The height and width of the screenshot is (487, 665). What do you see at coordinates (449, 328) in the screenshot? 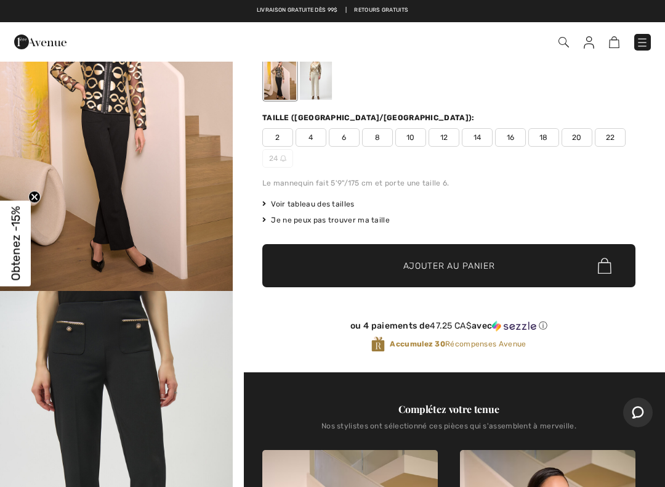
I see `div: ou 4 paiements de47.25 CA$avecSezzle Cliquez pour en savoir plus sur Sezzle` at bounding box center [449, 328].